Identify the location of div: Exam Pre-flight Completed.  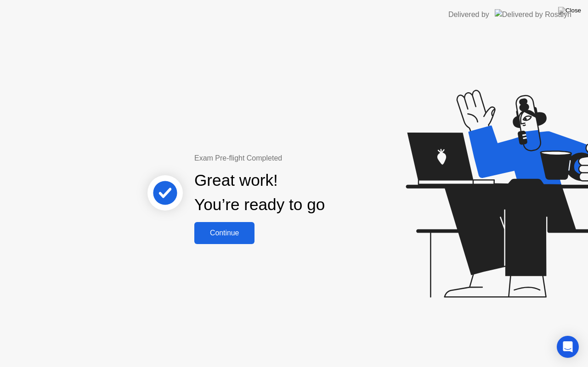
(289, 158).